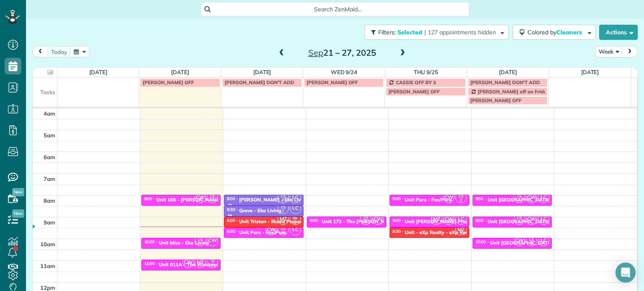 The image size is (644, 291). I want to click on span: Sep, so click(316, 53).